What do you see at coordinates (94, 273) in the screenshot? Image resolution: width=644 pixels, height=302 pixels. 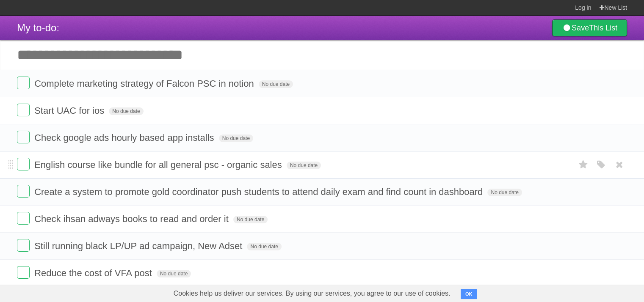 I see `span: Reduce the cost of VFA post` at bounding box center [94, 273].